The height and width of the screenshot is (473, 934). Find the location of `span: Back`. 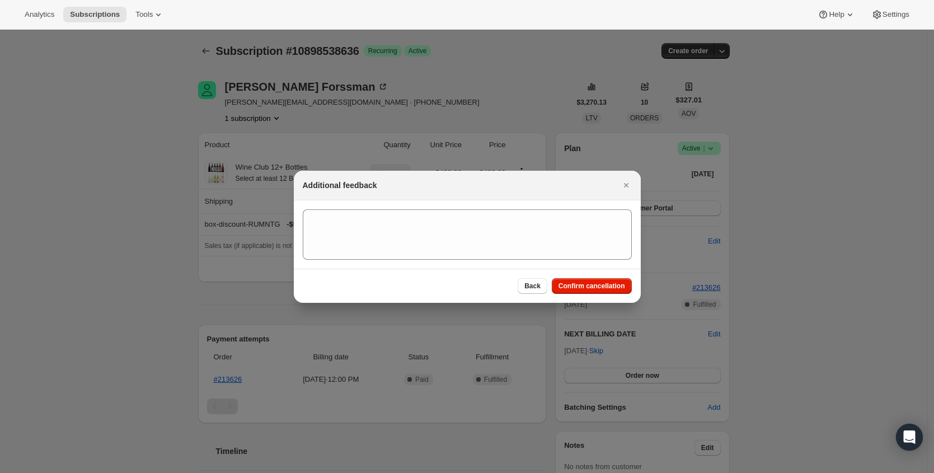

span: Back is located at coordinates (532, 286).